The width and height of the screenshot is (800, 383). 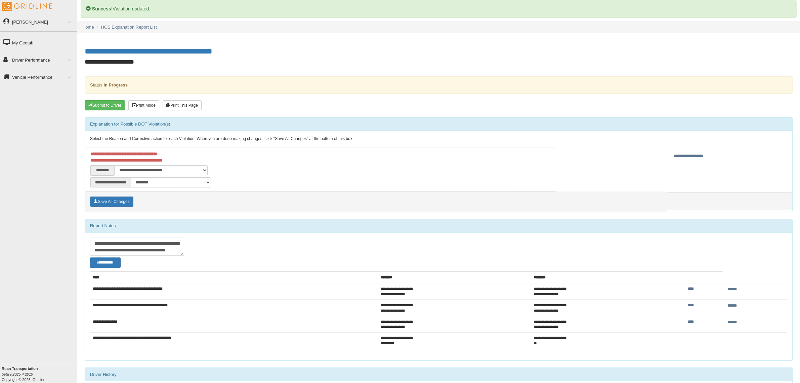 What do you see at coordinates (105, 105) in the screenshot?
I see `button: Submit To Driver` at bounding box center [105, 105].